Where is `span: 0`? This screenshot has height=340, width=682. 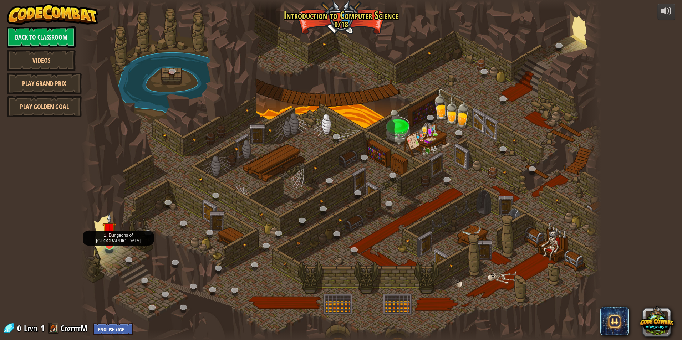
span: 0 is located at coordinates (20, 329).